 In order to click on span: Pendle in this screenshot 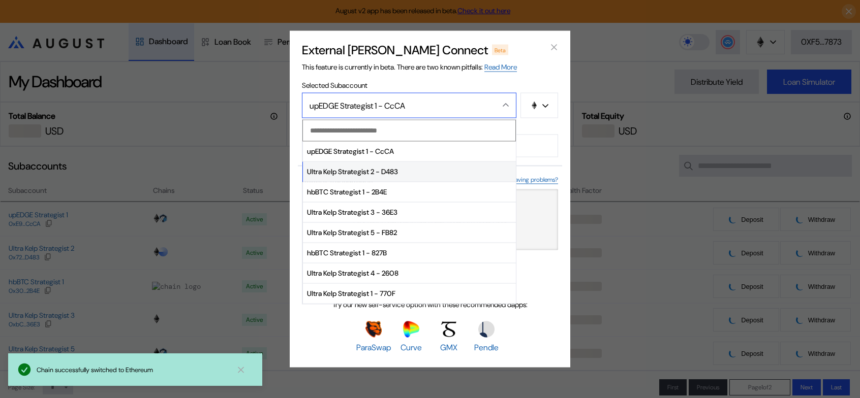, I will do `click(486, 347)`.